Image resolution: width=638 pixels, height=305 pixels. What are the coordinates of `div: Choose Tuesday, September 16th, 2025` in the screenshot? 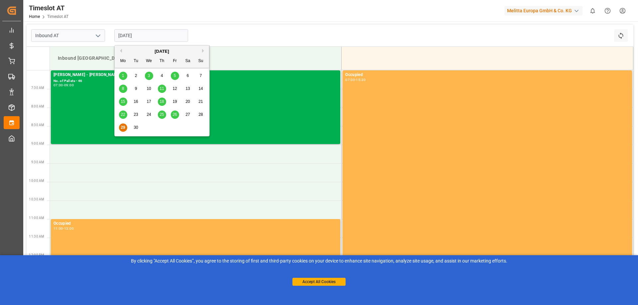 It's located at (136, 102).